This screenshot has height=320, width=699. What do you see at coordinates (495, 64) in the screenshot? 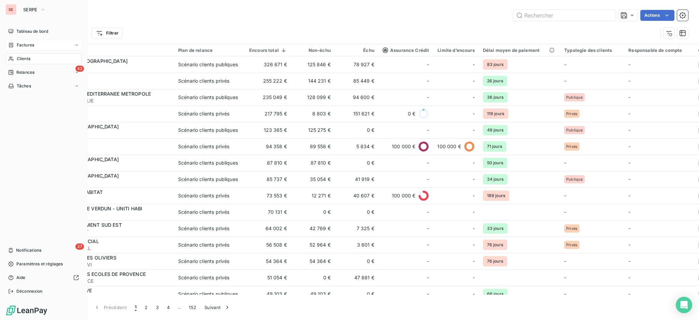
I see `span: 83 jours` at bounding box center [495, 64].